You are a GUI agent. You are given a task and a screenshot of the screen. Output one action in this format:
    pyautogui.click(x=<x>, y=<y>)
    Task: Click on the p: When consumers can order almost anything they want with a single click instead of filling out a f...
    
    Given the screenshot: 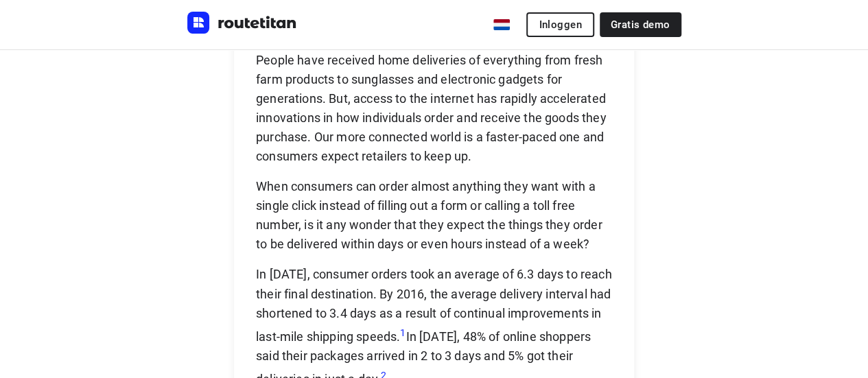 What is the action you would take?
    pyautogui.click(x=434, y=215)
    